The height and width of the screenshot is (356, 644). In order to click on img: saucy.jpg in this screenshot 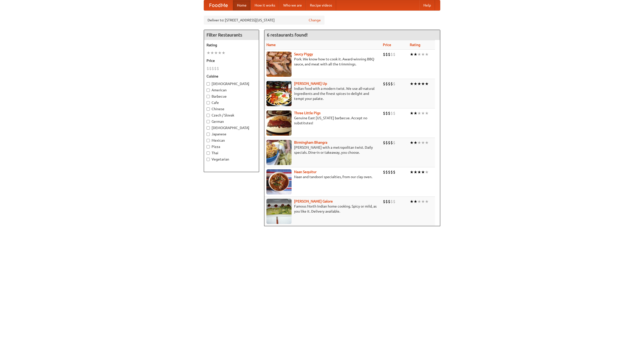, I will do `click(279, 64)`.